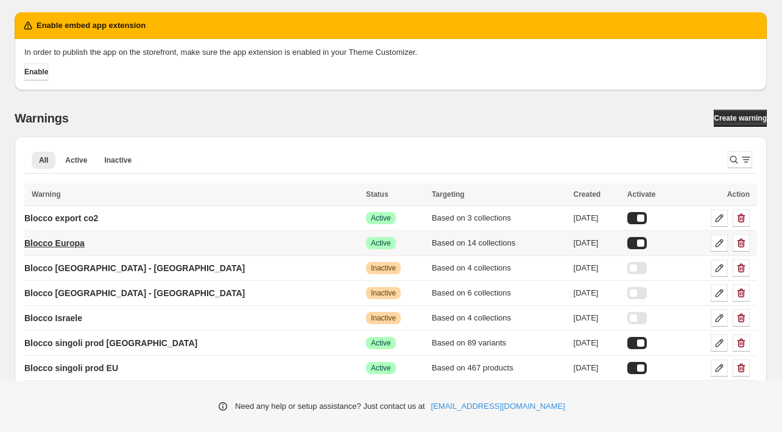 This screenshot has width=782, height=432. Describe the element at coordinates (499, 243) in the screenshot. I see `div: Based on 14 collections` at that location.